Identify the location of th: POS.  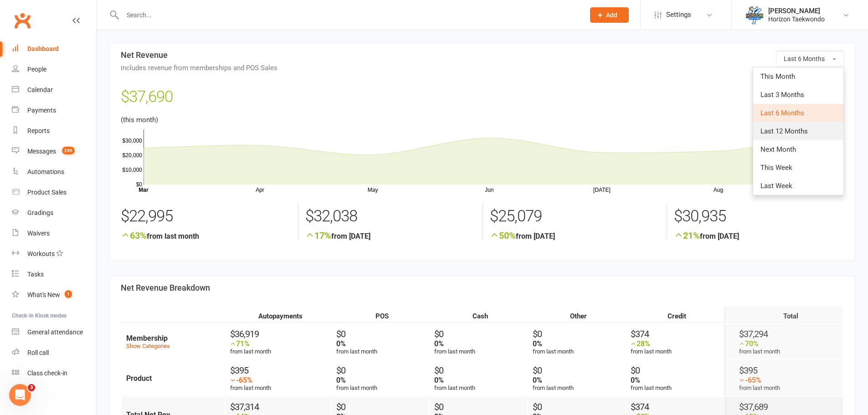
(380, 314).